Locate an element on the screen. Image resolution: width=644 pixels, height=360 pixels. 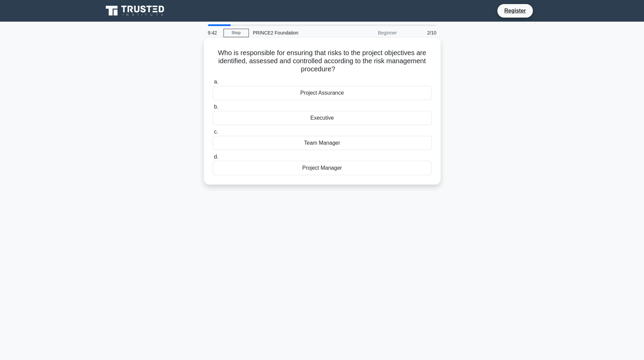
span: a. is located at coordinates (216, 81).